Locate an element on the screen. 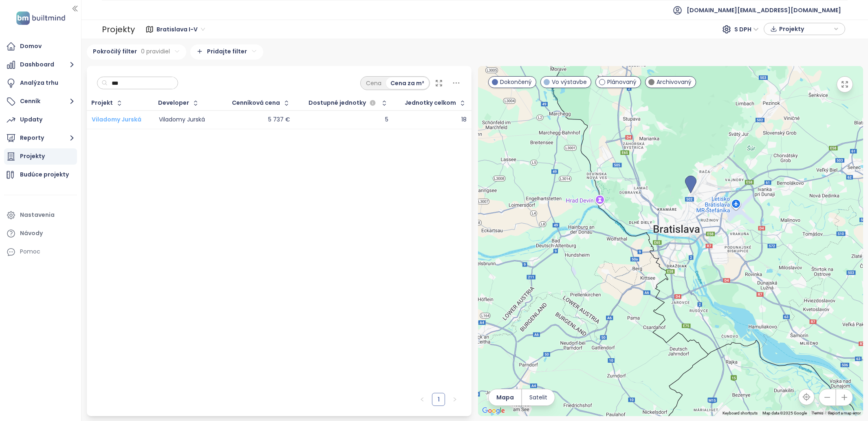 The height and width of the screenshot is (421, 868). span: Viladomy Jurská is located at coordinates (117, 119).